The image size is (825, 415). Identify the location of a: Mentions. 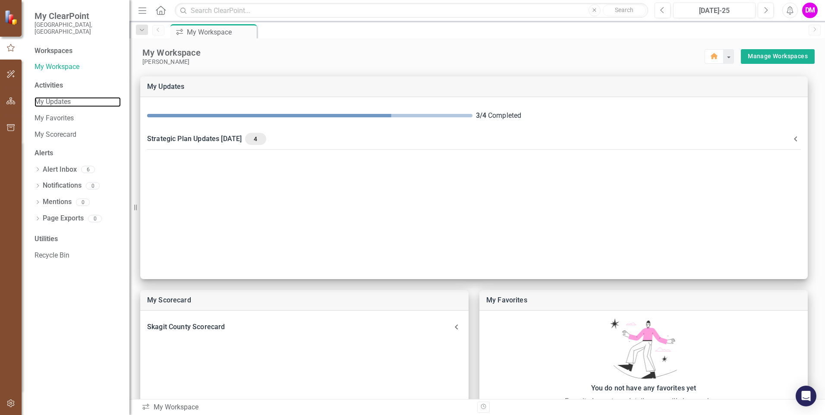
(57, 202).